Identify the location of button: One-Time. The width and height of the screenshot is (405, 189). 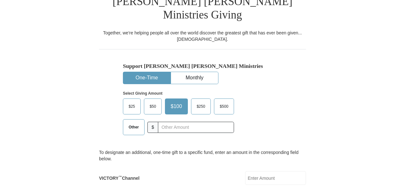
(147, 78).